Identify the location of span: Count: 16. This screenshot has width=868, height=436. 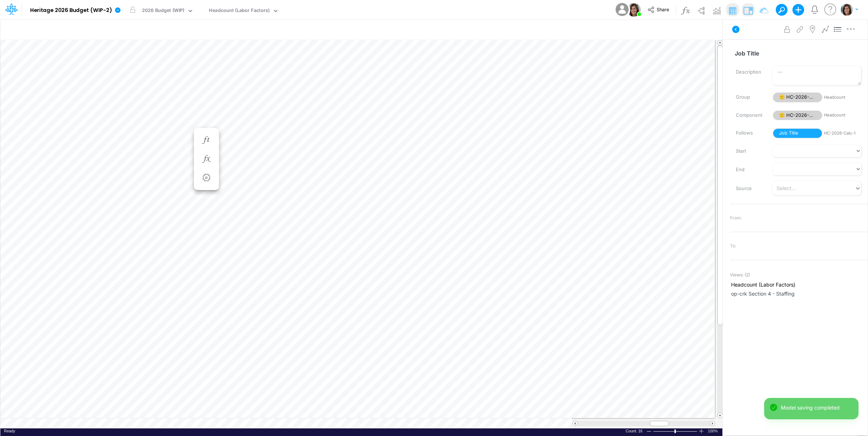
(634, 431).